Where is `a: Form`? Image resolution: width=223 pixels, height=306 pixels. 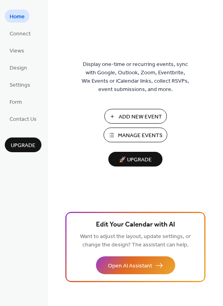
a: Form is located at coordinates (16, 101).